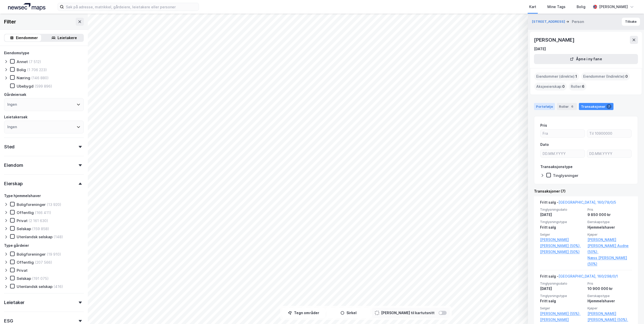  What do you see at coordinates (43, 262) in the screenshot?
I see `div: (207 566)` at bounding box center [43, 262].